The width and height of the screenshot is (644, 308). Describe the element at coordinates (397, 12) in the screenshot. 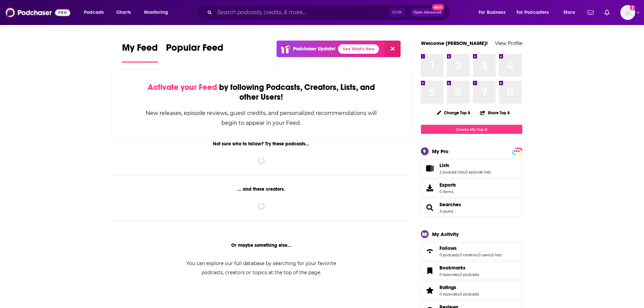

I see `span: Ctrl K` at that location.